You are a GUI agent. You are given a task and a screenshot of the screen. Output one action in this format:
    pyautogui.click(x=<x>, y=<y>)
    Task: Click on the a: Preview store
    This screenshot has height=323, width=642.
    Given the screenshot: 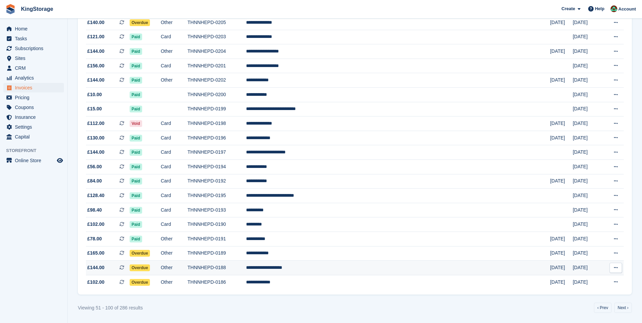 What is the action you would take?
    pyautogui.click(x=60, y=161)
    